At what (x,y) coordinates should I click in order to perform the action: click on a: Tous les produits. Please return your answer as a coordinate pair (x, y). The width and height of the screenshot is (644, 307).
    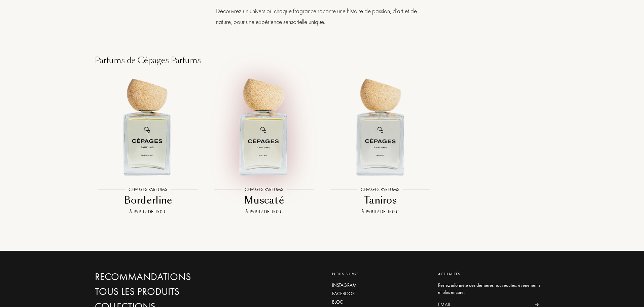
    Looking at the image, I should click on (167, 291).